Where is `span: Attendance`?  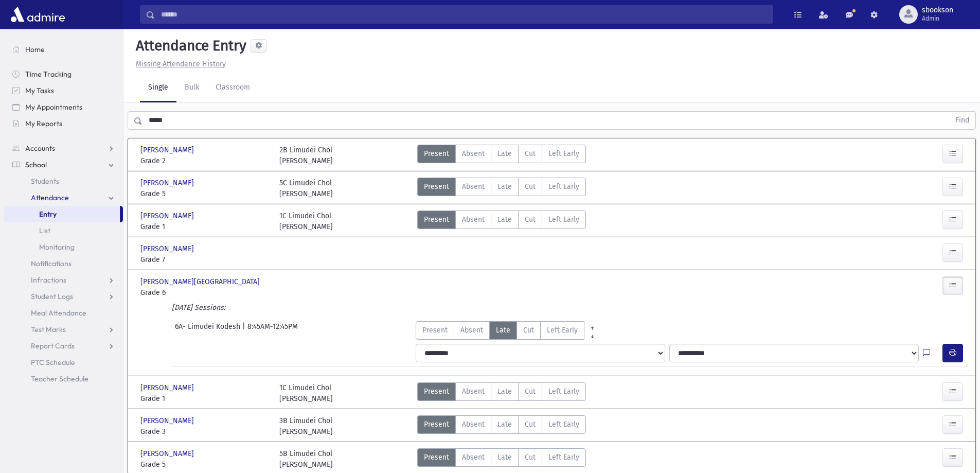
span: Attendance is located at coordinates (50, 197).